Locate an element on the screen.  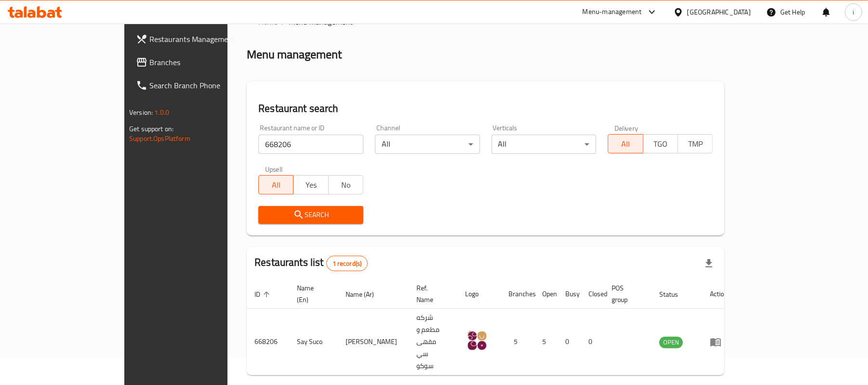
span: Name (En) is located at coordinates (311, 294).